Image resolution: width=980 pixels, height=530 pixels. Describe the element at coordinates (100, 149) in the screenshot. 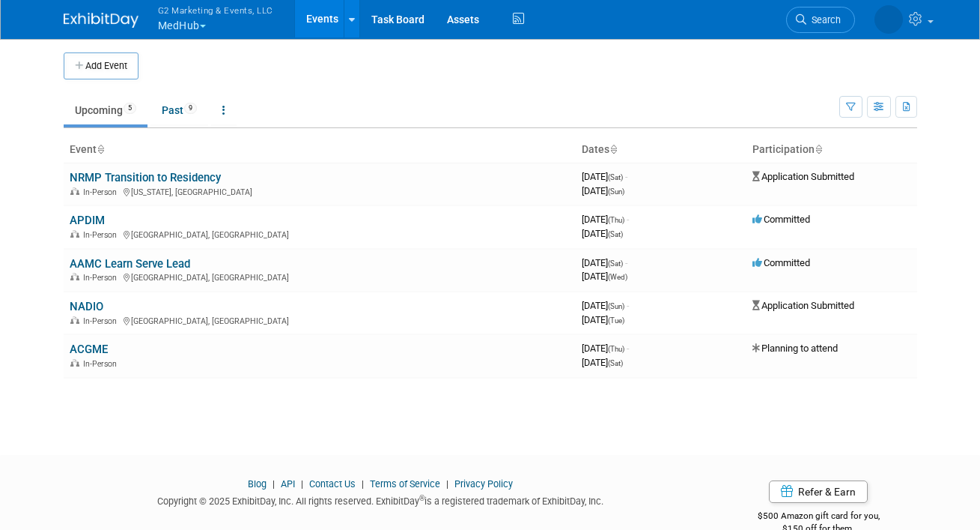

I see `a: Sort by Event Name` at that location.